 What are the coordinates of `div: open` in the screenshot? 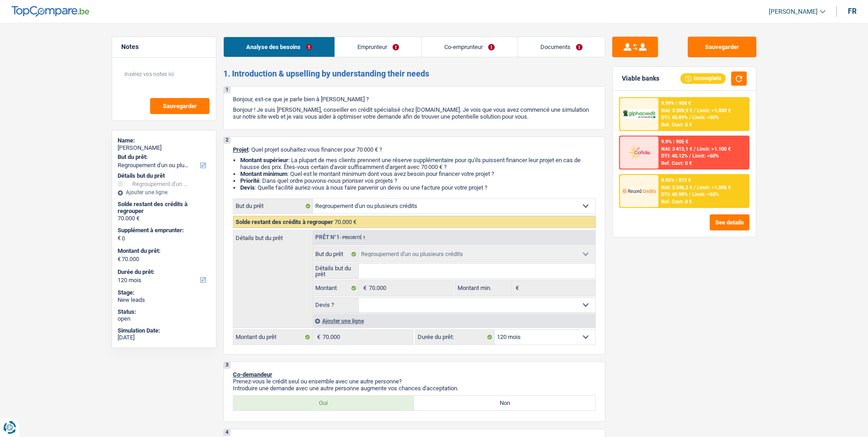 It's located at (164, 319).